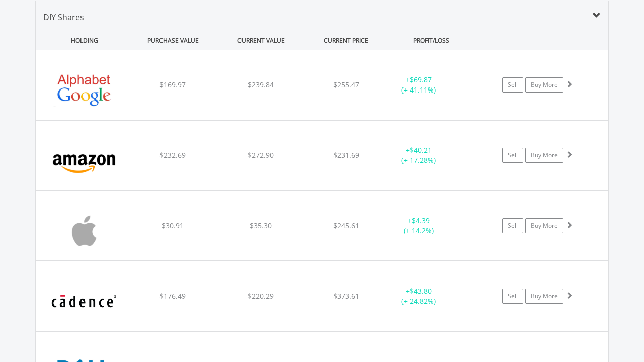 The width and height of the screenshot is (644, 362). I want to click on span: $69.87, so click(421, 79).